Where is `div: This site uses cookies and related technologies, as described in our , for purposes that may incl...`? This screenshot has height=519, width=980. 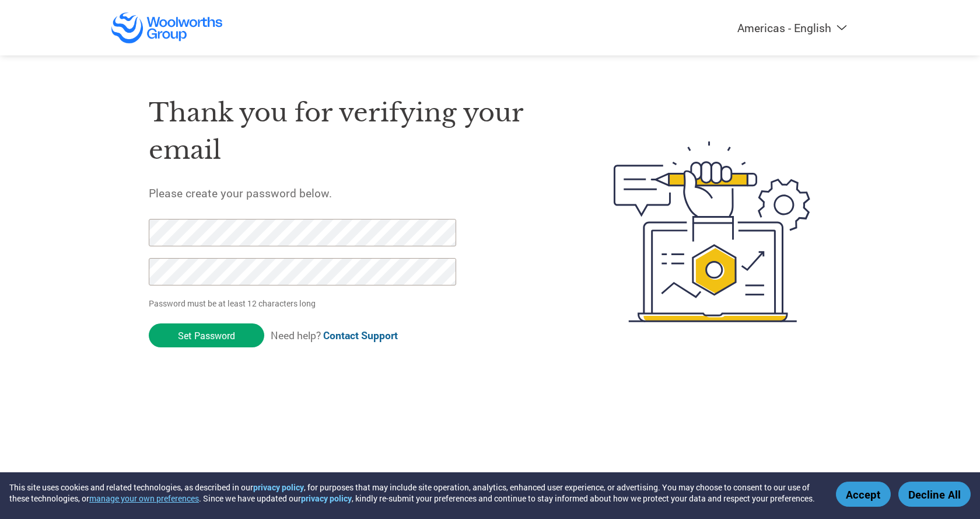
div: This site uses cookies and related technologies, as described in our , for purposes that may incl... is located at coordinates (414, 492).